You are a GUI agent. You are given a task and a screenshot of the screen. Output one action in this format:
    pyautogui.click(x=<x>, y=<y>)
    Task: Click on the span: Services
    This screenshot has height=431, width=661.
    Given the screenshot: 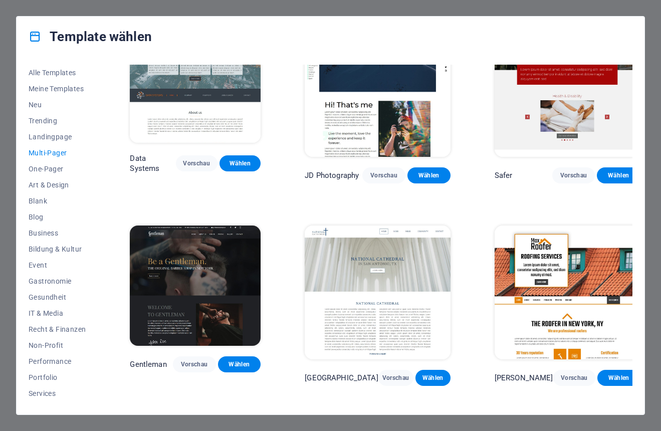 What is the action you would take?
    pyautogui.click(x=57, y=393)
    